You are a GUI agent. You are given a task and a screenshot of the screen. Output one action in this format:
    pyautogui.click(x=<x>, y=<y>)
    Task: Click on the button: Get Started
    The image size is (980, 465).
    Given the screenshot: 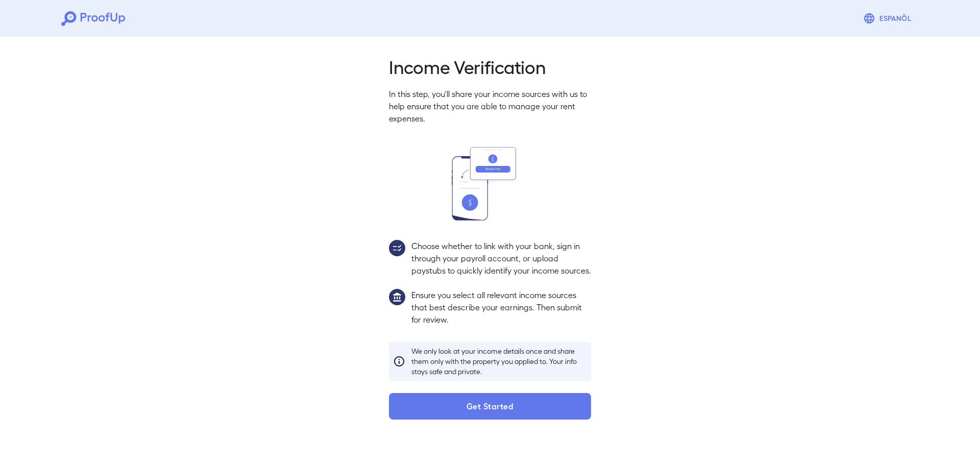 What is the action you would take?
    pyautogui.click(x=490, y=406)
    